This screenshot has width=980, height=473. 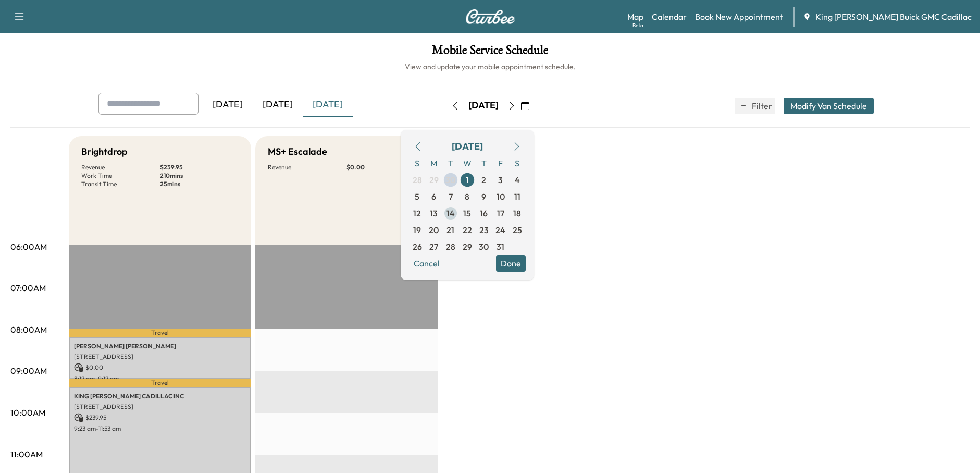 I want to click on span: 21, so click(x=450, y=230).